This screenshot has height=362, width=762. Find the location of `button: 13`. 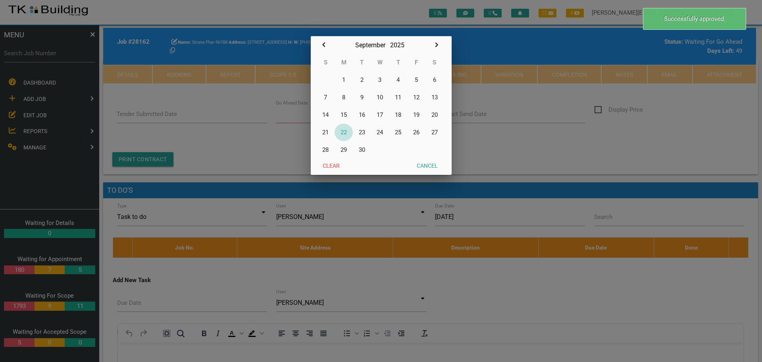

button: 13 is located at coordinates (435, 97).